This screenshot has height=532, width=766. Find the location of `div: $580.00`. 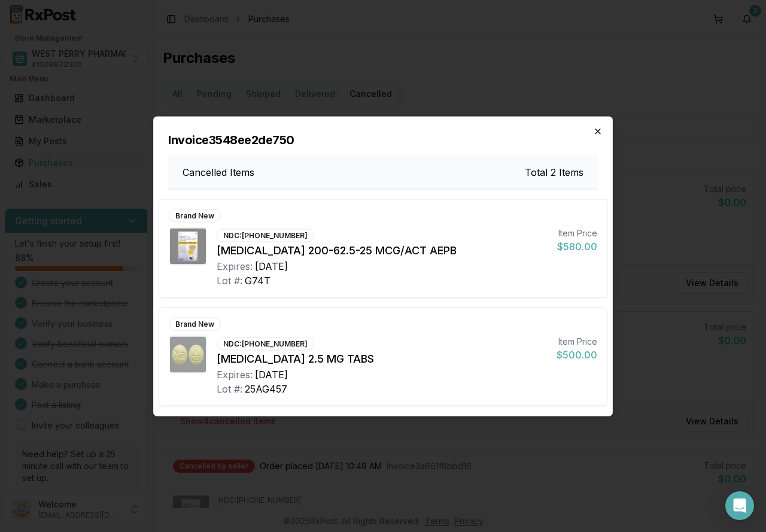

div: $580.00 is located at coordinates (577, 246).